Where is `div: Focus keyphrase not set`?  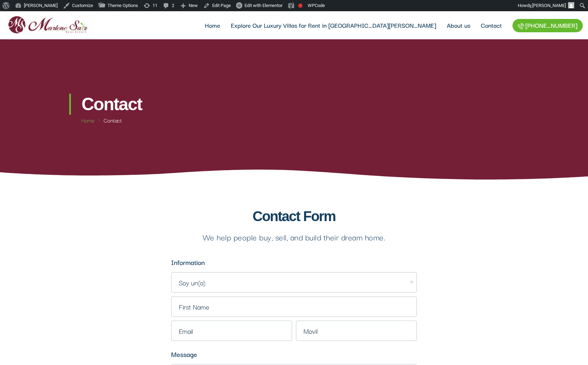 div: Focus keyphrase not set is located at coordinates (300, 5).